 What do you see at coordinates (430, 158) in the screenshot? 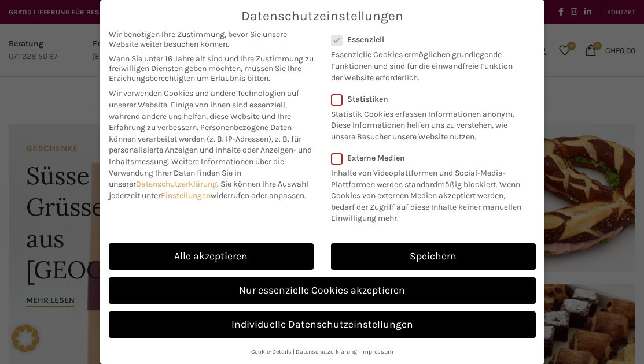
I see `label: Externe Medien` at bounding box center [430, 158].